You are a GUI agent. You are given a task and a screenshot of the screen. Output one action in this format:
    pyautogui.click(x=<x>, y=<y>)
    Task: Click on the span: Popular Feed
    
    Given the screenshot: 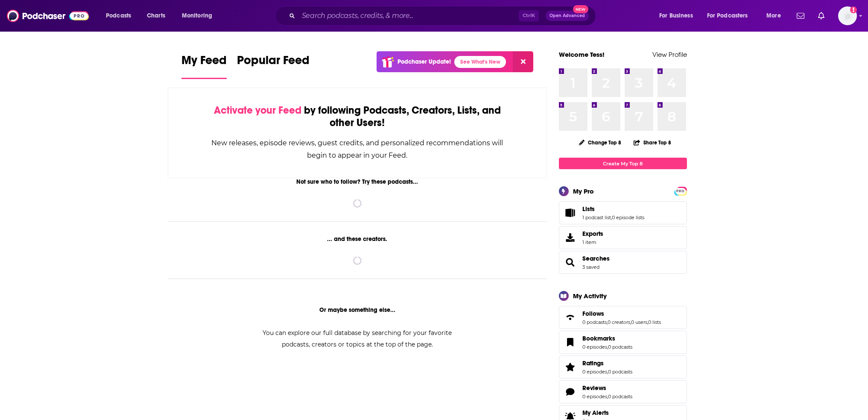 What is the action you would take?
    pyautogui.click(x=273, y=63)
    